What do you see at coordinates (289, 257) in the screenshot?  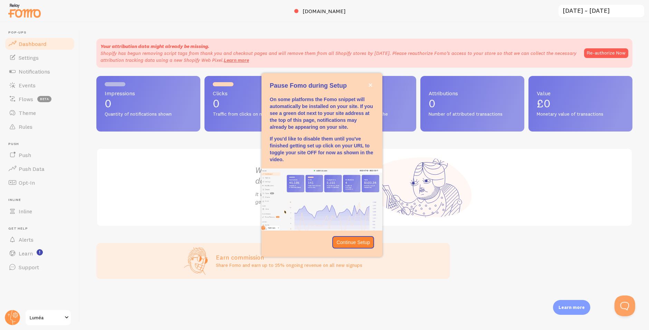 I see `h3: Earn commission` at bounding box center [289, 257].